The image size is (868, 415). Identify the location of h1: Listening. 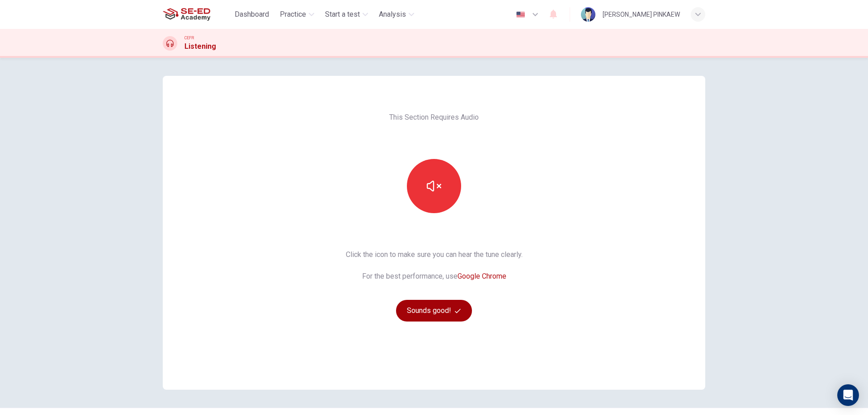
(200, 46).